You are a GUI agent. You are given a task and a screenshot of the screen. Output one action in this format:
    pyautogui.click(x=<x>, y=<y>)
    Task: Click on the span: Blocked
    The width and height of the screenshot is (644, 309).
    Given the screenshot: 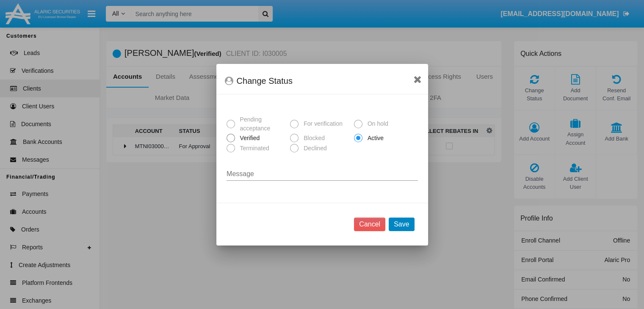 What is the action you would take?
    pyautogui.click(x=313, y=138)
    